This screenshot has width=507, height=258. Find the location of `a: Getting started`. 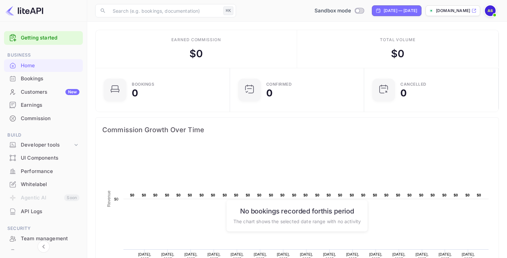

a: Getting started is located at coordinates (50, 38).